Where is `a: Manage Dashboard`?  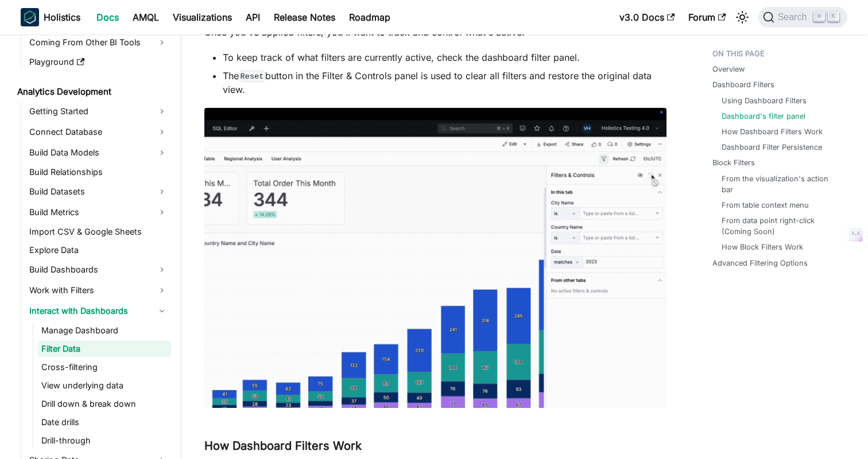 a: Manage Dashboard is located at coordinates (105, 331).